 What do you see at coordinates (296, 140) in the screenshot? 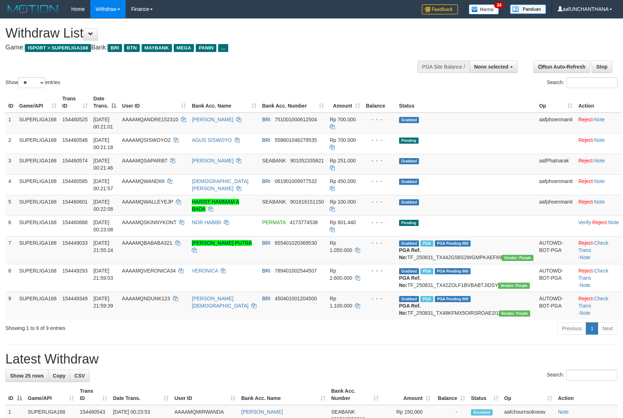
I see `span: Copy 558601046279535 to clipboard` at bounding box center [296, 140].